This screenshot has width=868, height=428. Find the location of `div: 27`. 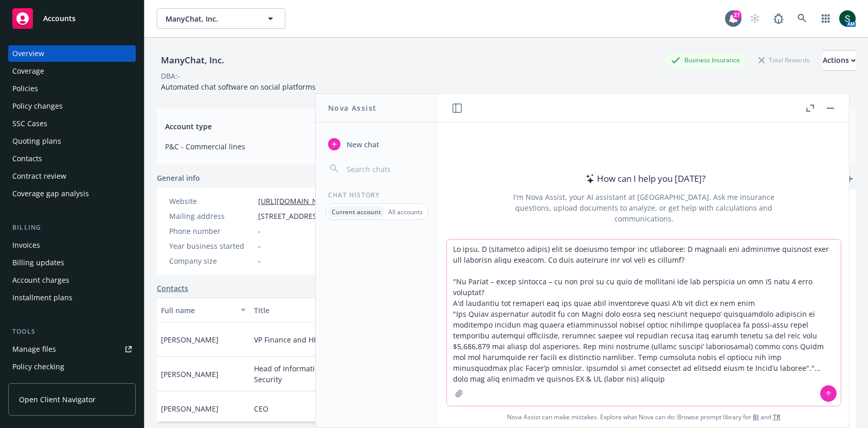

div: 27 is located at coordinates (736, 15).